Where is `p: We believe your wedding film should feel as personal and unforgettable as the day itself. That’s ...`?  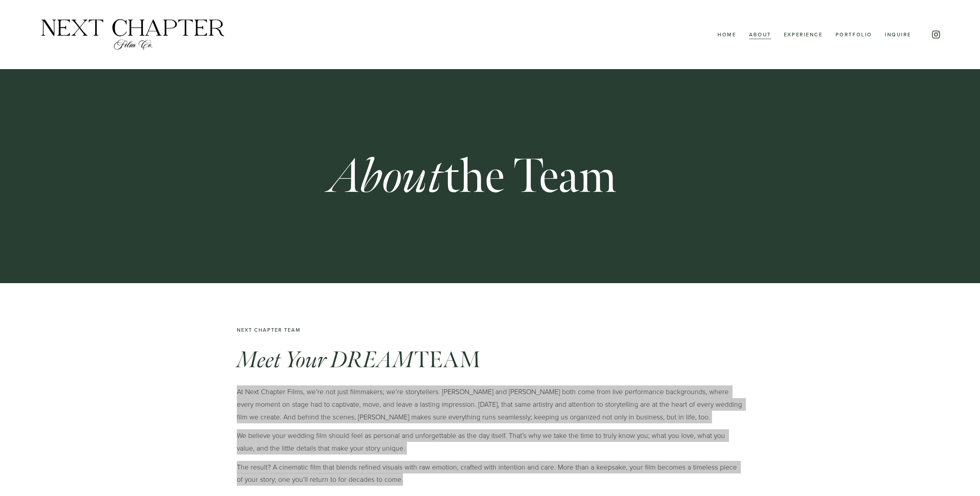 p: We believe your wedding film should feel as personal and unforgettable as the day itself. That’s ... is located at coordinates (490, 441).